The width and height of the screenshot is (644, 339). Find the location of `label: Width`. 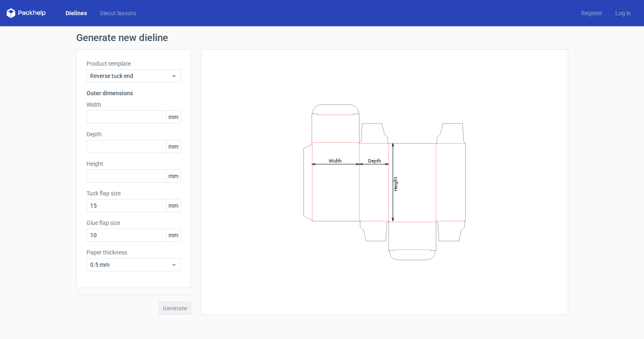

label: Width is located at coordinates (134, 105).